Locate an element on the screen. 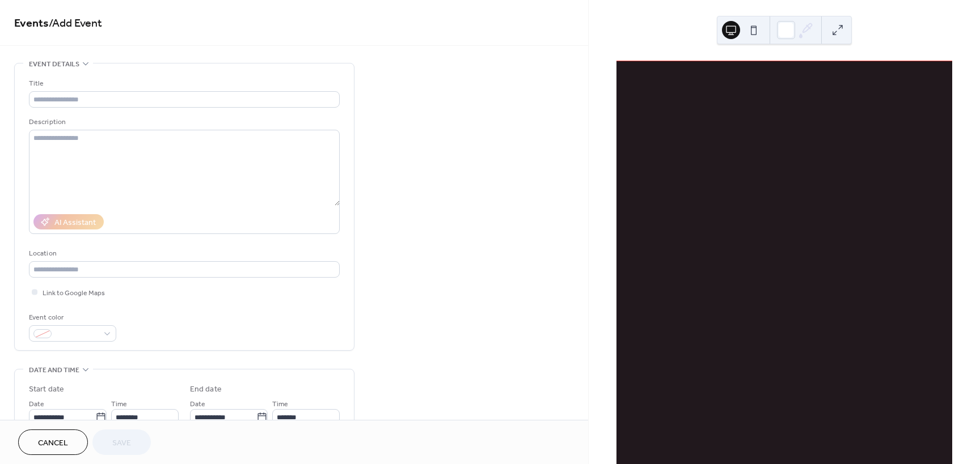 The height and width of the screenshot is (464, 980). span: / Add Event is located at coordinates (76, 23).